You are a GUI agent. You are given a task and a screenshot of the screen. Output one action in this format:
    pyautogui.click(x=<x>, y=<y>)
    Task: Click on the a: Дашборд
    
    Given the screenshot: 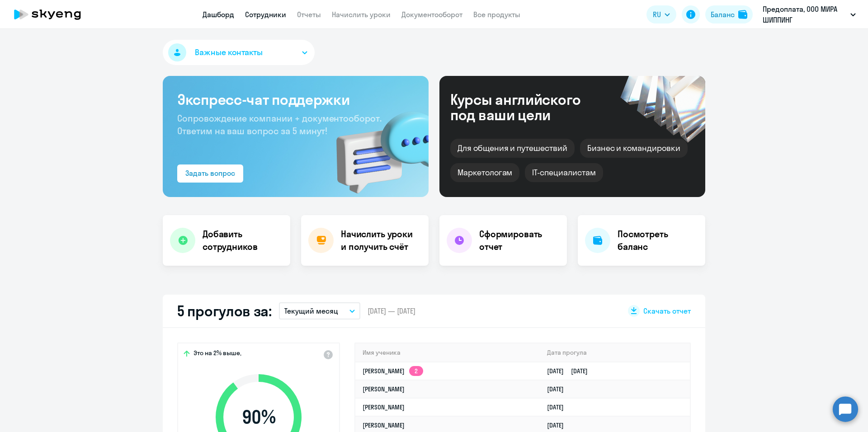 What is the action you would take?
    pyautogui.click(x=218, y=14)
    